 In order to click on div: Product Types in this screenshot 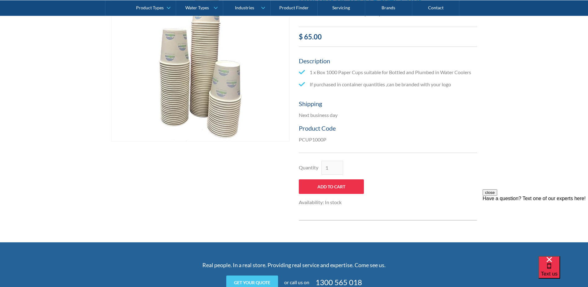, I will do `click(150, 7)`.